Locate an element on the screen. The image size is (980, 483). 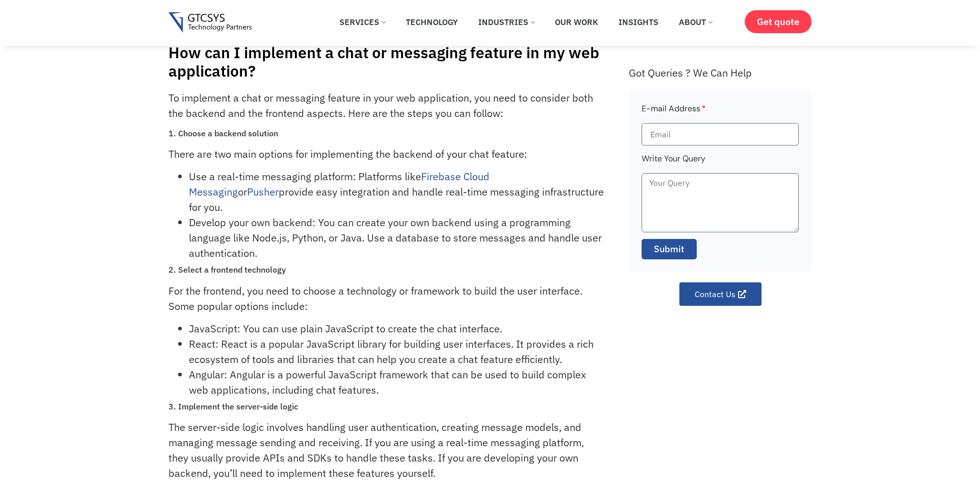
li: Develop your own backend: You can create your own backend using a programming language like Node.... is located at coordinates (397, 238).